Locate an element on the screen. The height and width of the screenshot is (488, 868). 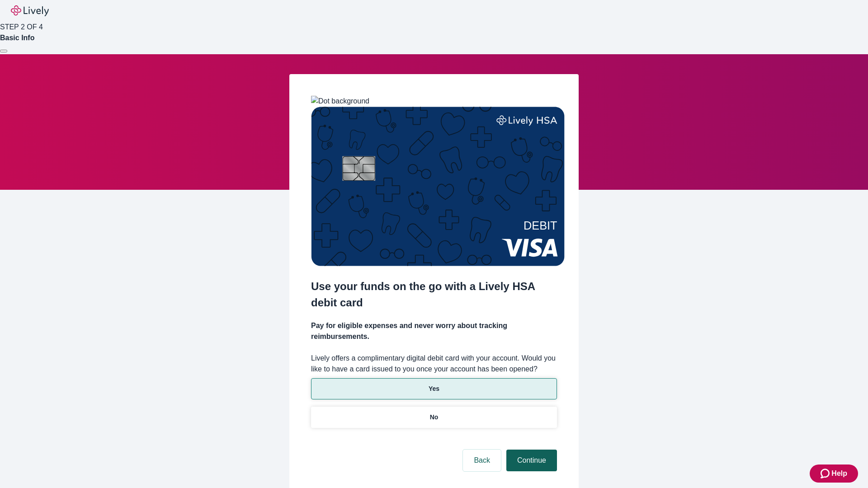
button: Yes is located at coordinates (434, 389).